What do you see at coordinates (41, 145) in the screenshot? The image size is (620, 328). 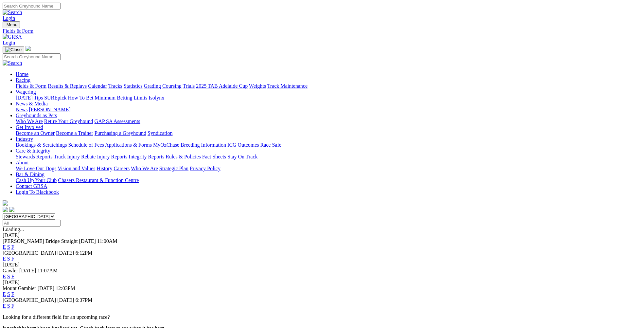 I see `a: Bookings & Scratchings` at bounding box center [41, 145].